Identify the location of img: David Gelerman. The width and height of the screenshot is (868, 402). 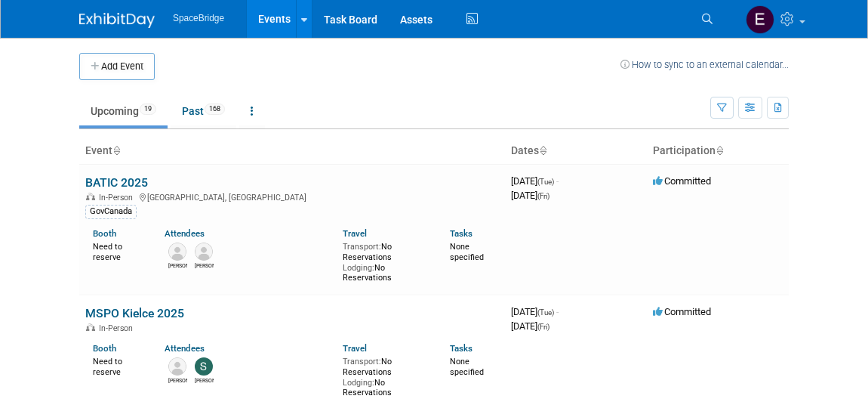
(177, 366).